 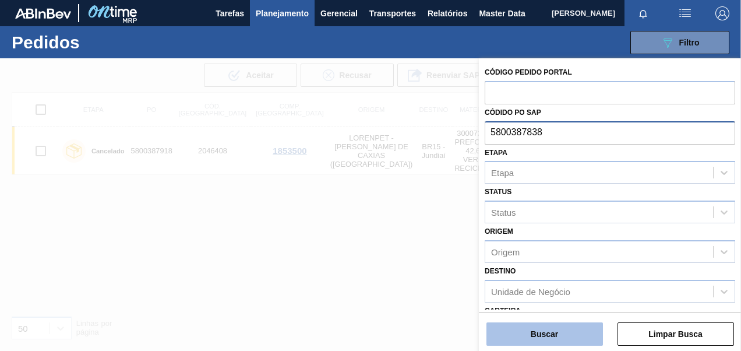 What do you see at coordinates (393, 13) in the screenshot?
I see `span: Transportes` at bounding box center [393, 13].